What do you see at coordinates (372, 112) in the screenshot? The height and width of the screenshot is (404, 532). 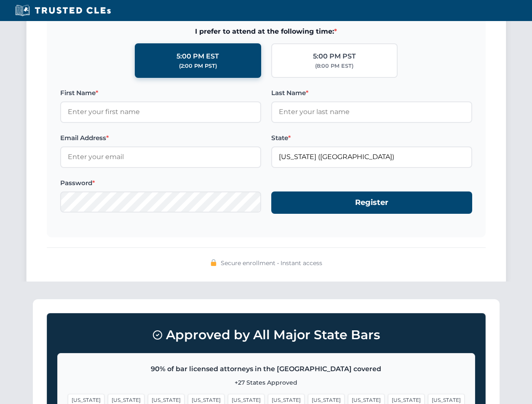 I see `input: Enter your last name` at bounding box center [372, 112].